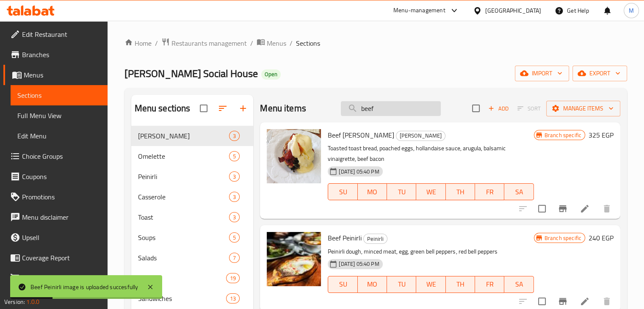 Image resolution: width=644 pixels, height=309 pixels. What do you see at coordinates (182, 278) in the screenshot?
I see `span: Tapas` at bounding box center [182, 278].